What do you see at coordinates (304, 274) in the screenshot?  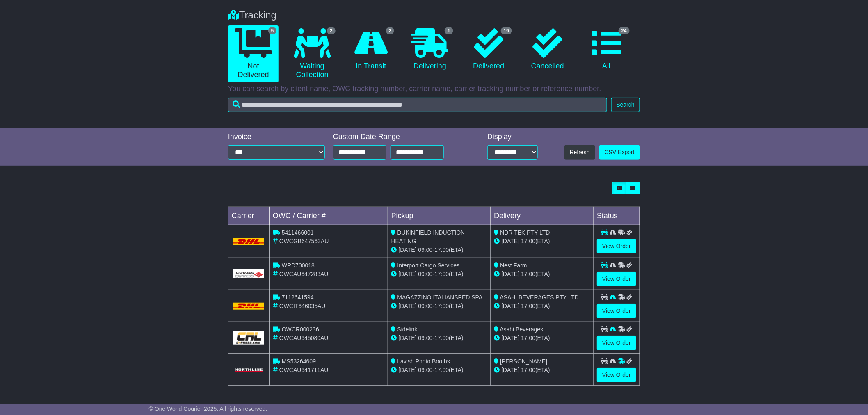 I see `span: OWCAU647283AU` at bounding box center [304, 274].